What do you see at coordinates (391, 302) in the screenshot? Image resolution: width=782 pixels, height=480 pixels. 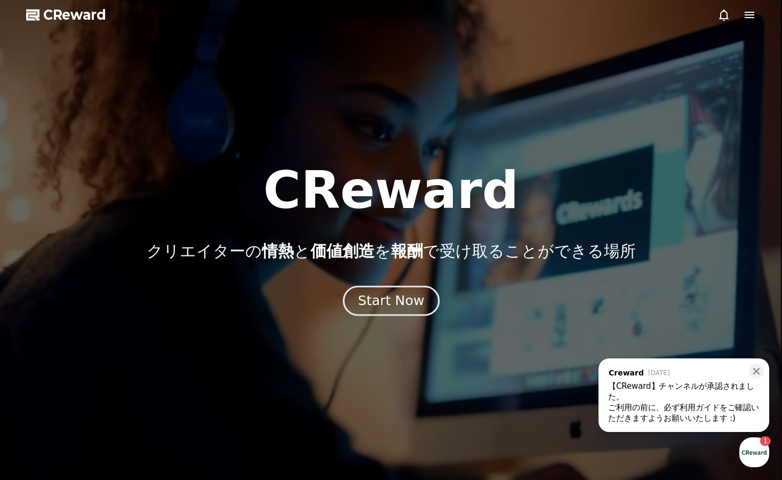 I see `a: Start Now` at bounding box center [391, 302].